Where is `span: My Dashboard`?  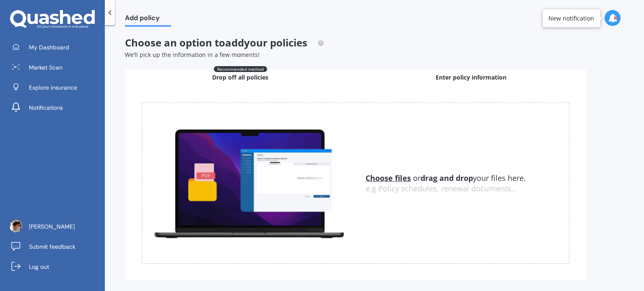
span: My Dashboard is located at coordinates (49, 47).